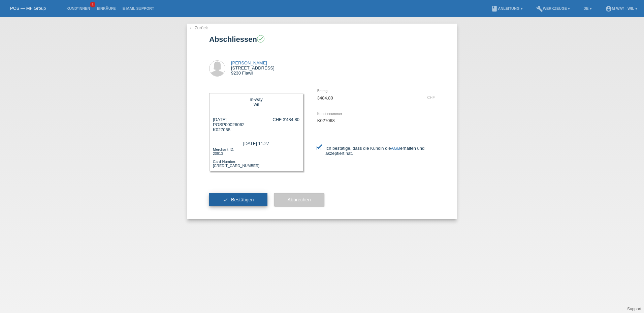  Describe the element at coordinates (507, 8) in the screenshot. I see `a: bookAnleitung ▾` at that location.